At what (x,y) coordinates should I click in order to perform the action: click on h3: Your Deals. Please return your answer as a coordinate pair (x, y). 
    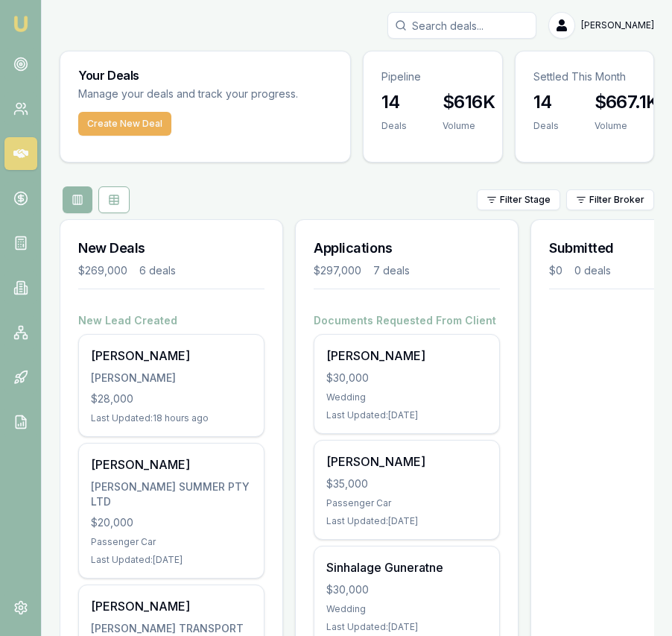
    Looking at the image, I should click on (205, 75).